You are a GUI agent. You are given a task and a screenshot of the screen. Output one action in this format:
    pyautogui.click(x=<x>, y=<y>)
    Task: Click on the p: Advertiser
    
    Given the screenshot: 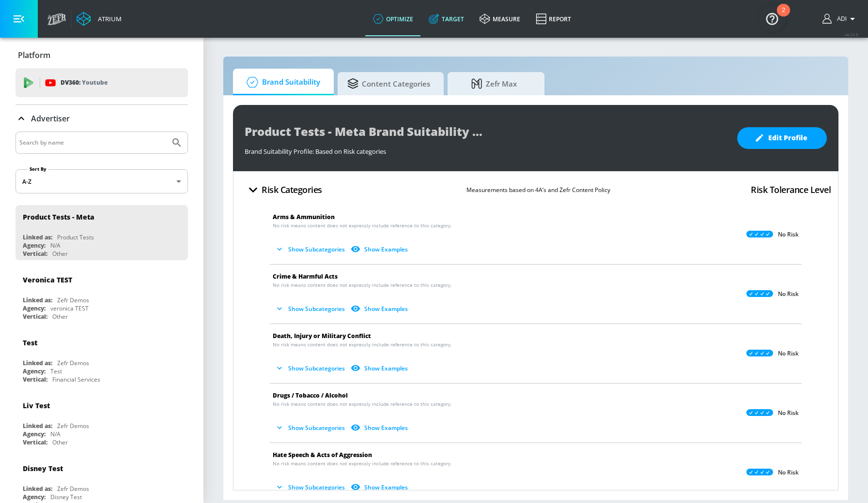 What is the action you would take?
    pyautogui.click(x=50, y=118)
    